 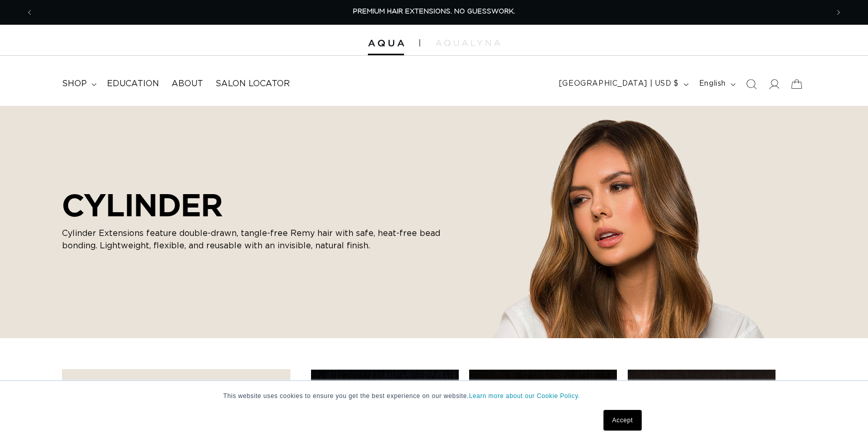 What do you see at coordinates (133, 84) in the screenshot?
I see `a: Education` at bounding box center [133, 84].